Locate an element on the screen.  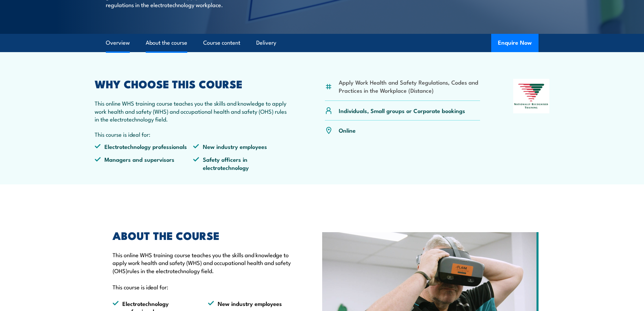
li: Electrotechnology professionals is located at coordinates (144, 147).